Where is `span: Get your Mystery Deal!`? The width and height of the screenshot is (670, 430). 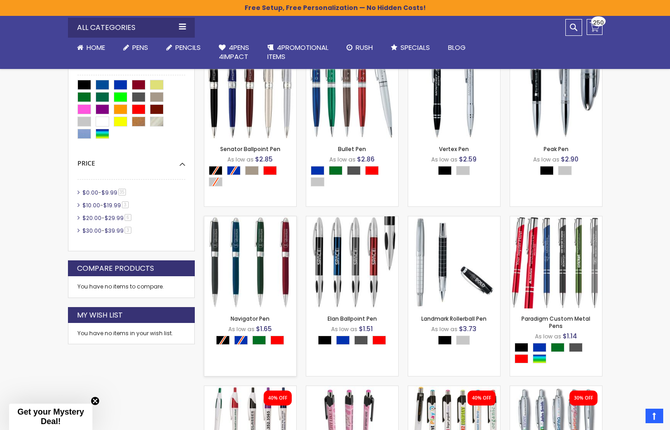 span: Get your Mystery Deal! is located at coordinates (50, 416).